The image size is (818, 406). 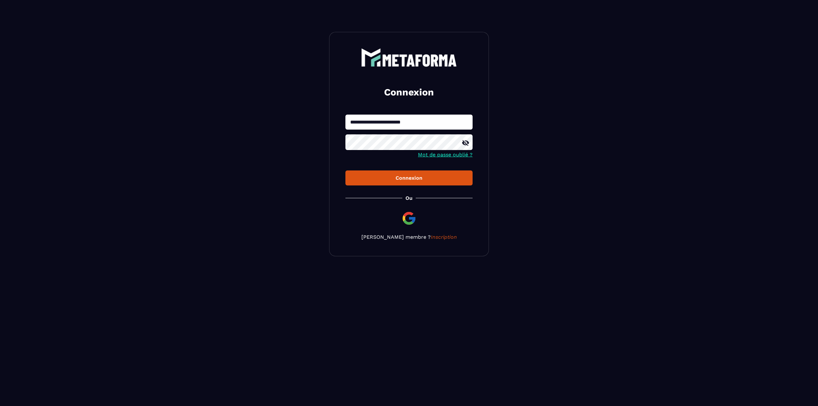 What do you see at coordinates (409, 92) in the screenshot?
I see `h2: Connexion` at bounding box center [409, 92].